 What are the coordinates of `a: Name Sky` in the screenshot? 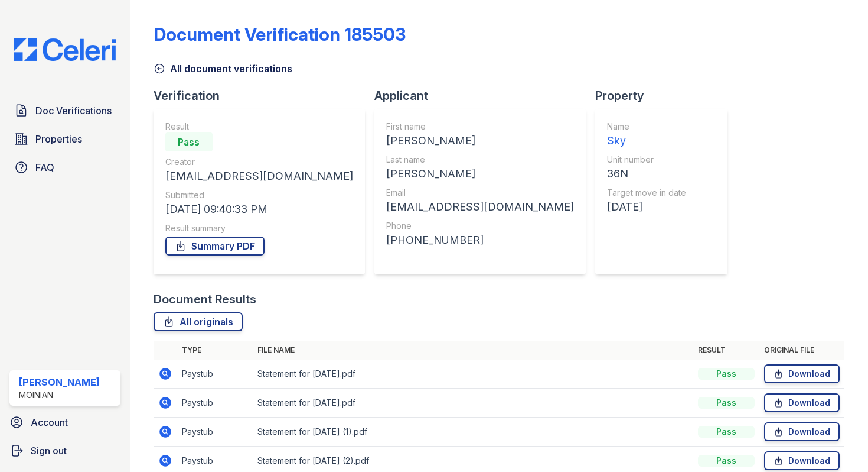 It's located at (647, 135).